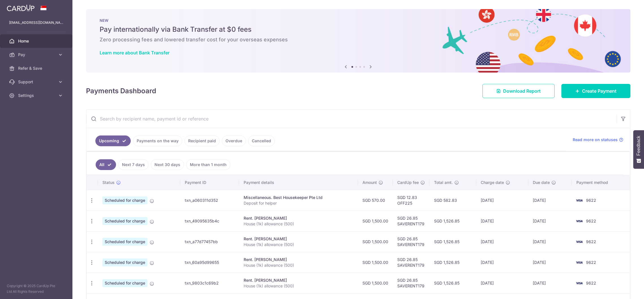  I want to click on a: Recipient paid, so click(202, 141).